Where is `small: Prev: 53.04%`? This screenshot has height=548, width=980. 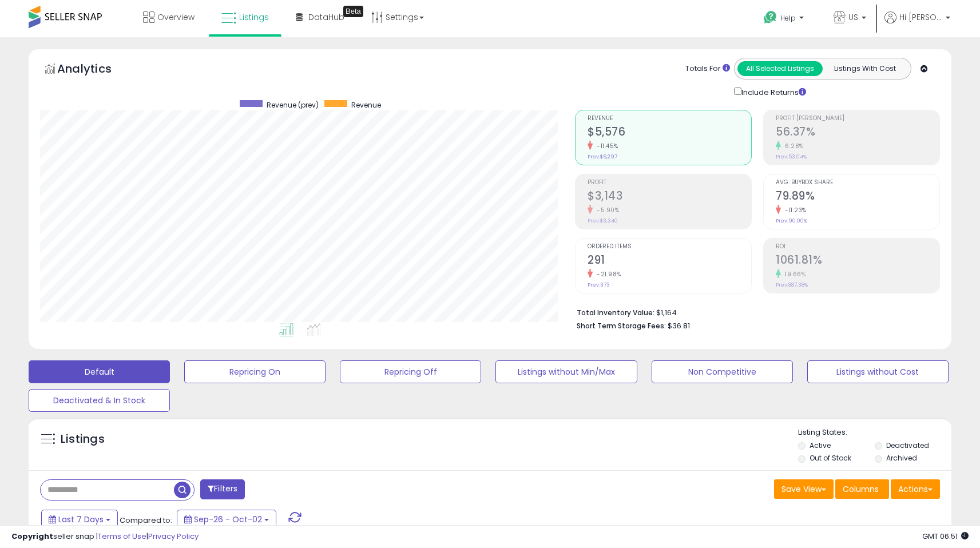 small: Prev: 53.04% is located at coordinates (791, 156).